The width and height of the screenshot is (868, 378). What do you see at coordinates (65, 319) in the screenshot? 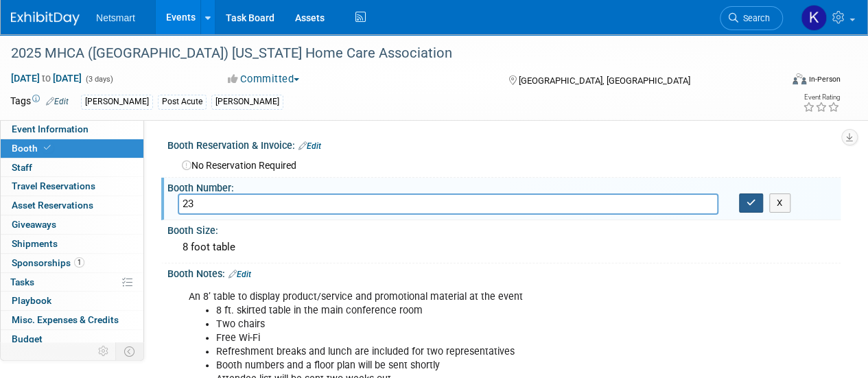
I see `span: Misc. Expenses & Credits` at bounding box center [65, 319].